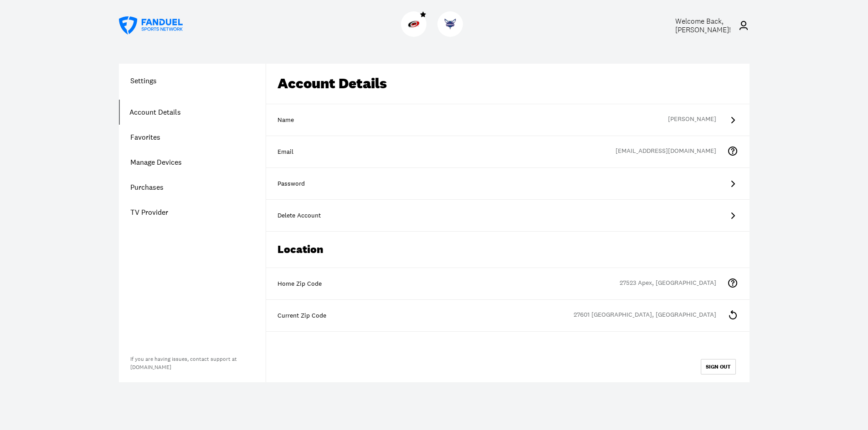  What do you see at coordinates (450, 24) in the screenshot?
I see `img: Hornets` at bounding box center [450, 24].